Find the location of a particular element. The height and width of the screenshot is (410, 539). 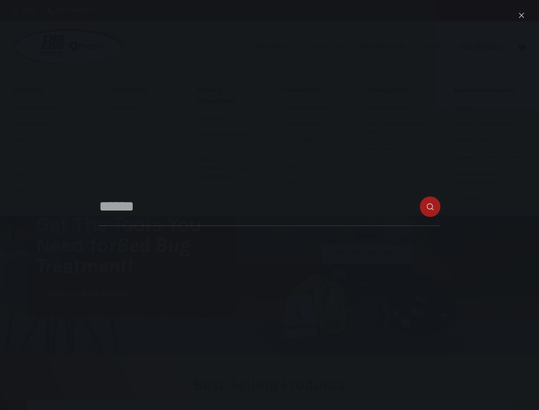

a: Our Reviews is located at coordinates (481, 47).